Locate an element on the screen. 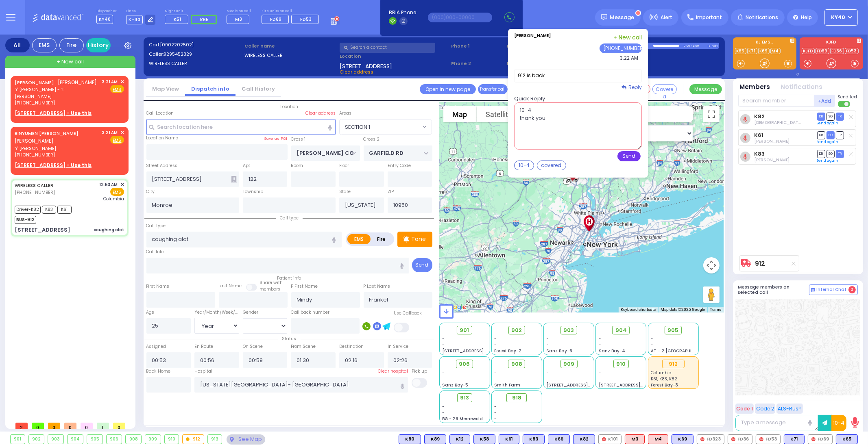  a: K71 is located at coordinates (752, 51).